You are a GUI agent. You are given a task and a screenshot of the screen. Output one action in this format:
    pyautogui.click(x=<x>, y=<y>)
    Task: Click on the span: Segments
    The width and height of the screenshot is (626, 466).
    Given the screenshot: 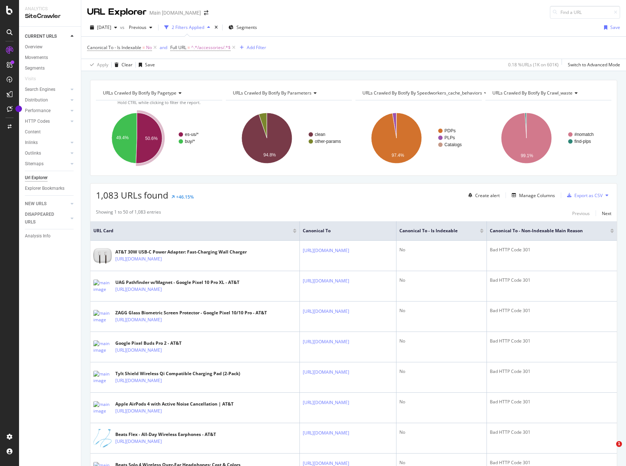 What is the action you would take?
    pyautogui.click(x=247, y=27)
    